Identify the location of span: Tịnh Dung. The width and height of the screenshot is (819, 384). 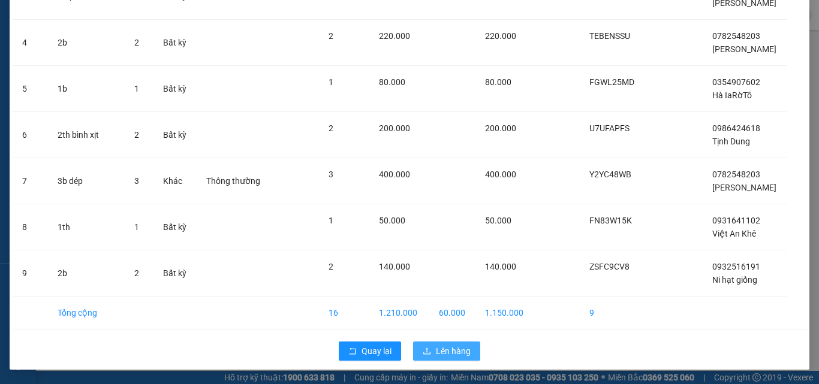
(731, 141).